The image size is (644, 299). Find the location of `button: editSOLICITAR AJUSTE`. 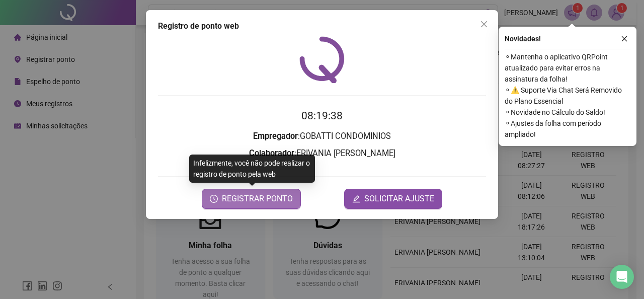

button: editSOLICITAR AJUSTE is located at coordinates (394, 199).